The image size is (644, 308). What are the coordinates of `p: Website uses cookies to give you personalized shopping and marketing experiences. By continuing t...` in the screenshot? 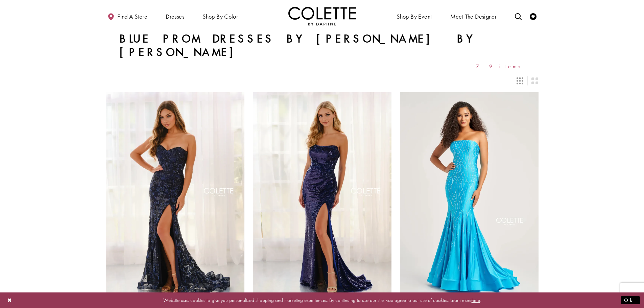 It's located at (322, 300).